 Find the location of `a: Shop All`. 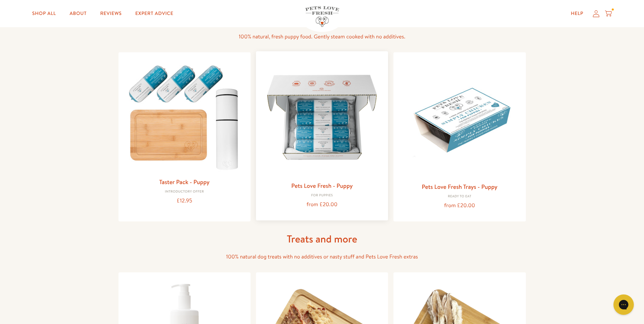

a: Shop All is located at coordinates (44, 13).